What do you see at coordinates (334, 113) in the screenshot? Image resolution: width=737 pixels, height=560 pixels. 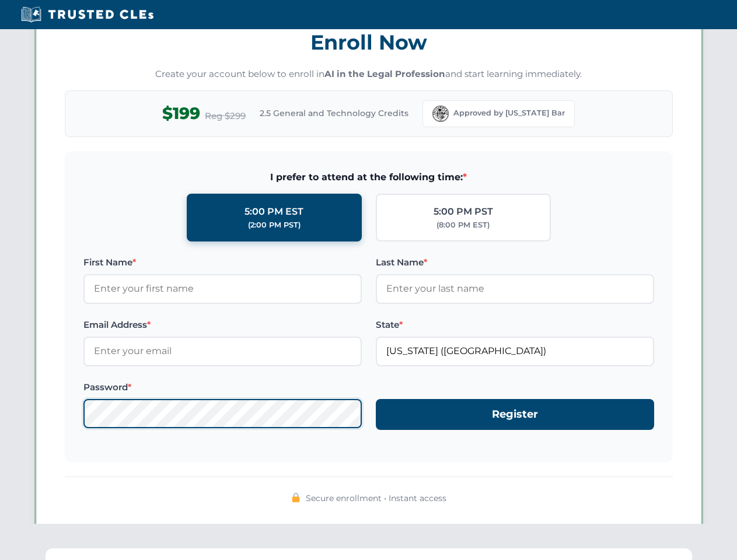 I see `span: 2.5 General and Technology Credits` at bounding box center [334, 113].